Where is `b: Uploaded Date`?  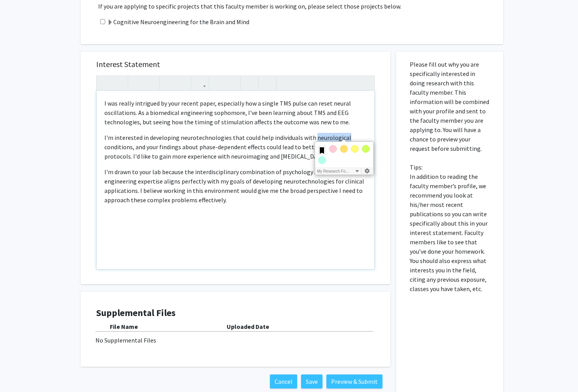 b: Uploaded Date is located at coordinates (248, 326).